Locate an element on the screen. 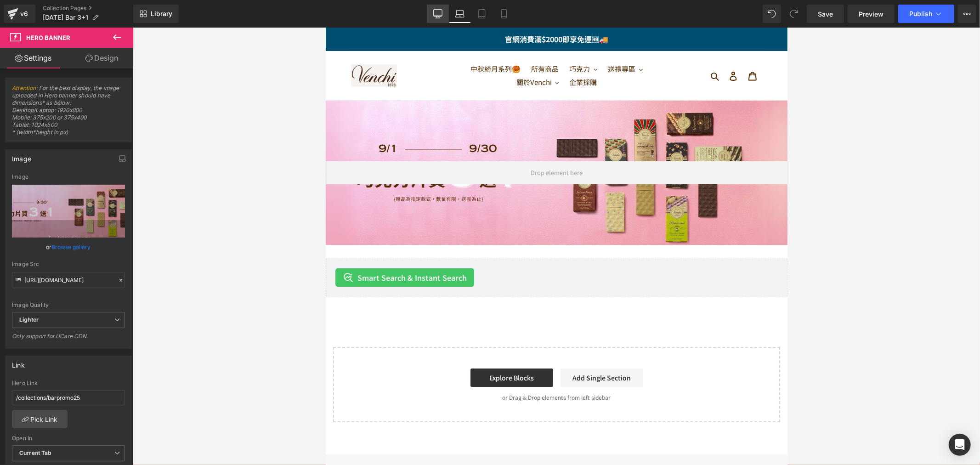  a: Mobile is located at coordinates (504, 14).